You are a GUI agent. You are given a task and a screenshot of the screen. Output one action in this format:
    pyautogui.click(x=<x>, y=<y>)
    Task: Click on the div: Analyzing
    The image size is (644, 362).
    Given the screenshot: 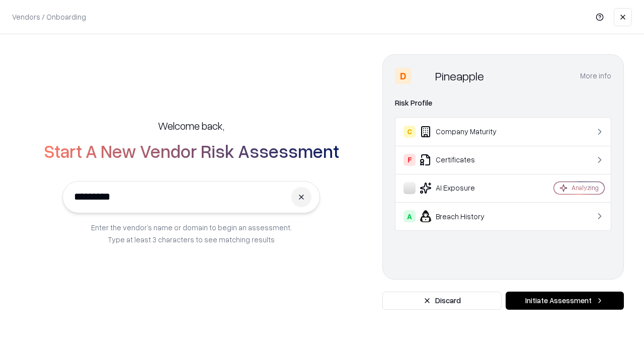 What is the action you would take?
    pyautogui.click(x=585, y=187)
    